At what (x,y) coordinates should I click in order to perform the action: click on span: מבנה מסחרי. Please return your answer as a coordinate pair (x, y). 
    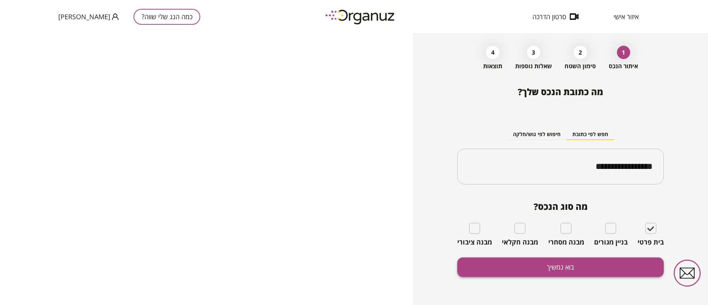
    Looking at the image, I should click on (566, 242).